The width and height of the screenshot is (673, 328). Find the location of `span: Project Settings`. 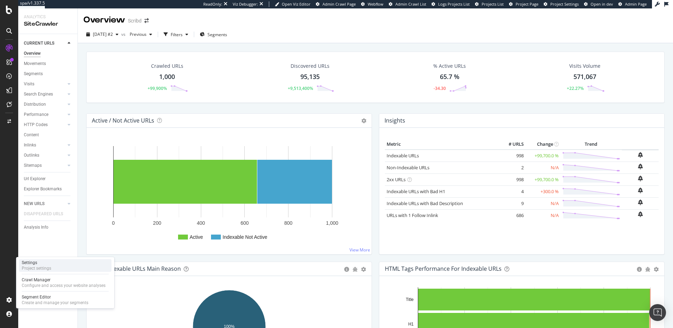

span: Project Settings is located at coordinates (565, 4).